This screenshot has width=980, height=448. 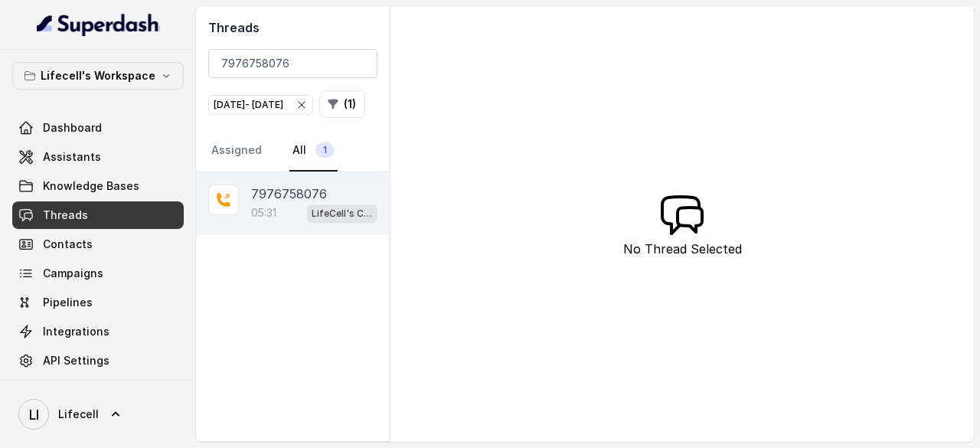 I want to click on span: Dashboard, so click(x=72, y=128).